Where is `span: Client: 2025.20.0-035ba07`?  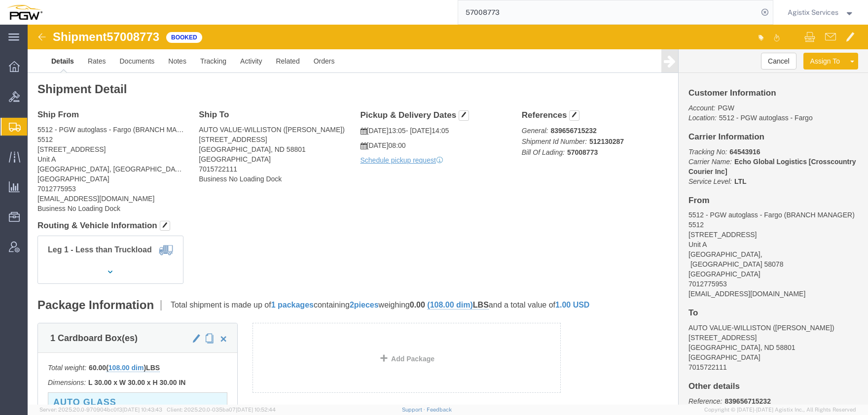 span: Client: 2025.20.0-035ba07 is located at coordinates (221, 409).